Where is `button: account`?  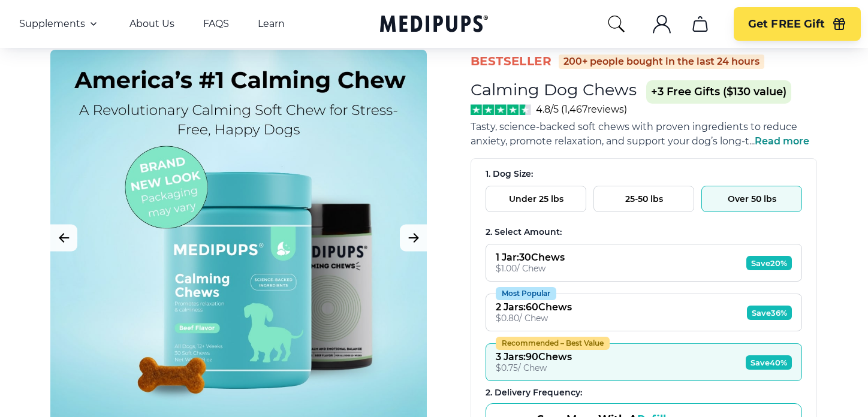 button: account is located at coordinates (662, 24).